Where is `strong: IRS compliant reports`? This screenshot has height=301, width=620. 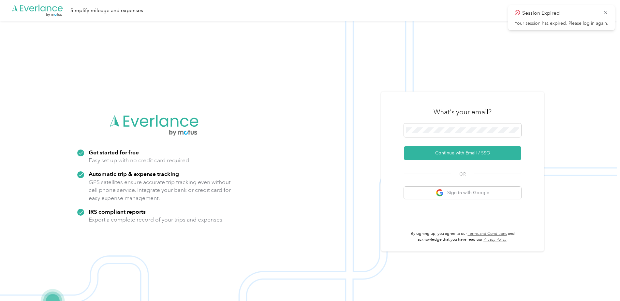 strong: IRS compliant reports is located at coordinates (117, 212).